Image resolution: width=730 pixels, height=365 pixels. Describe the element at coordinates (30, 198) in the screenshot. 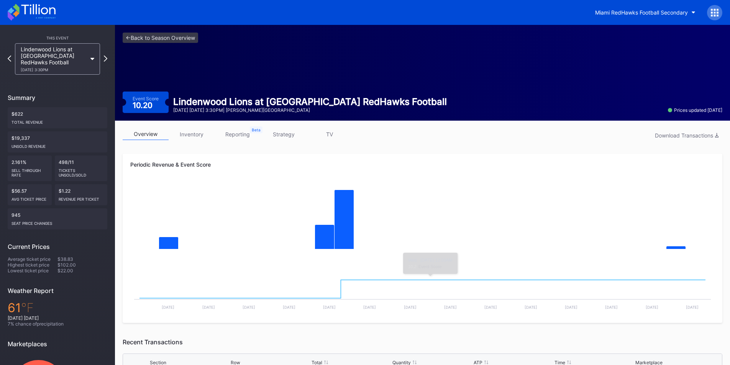

I see `div: Avg ticket price` at that location.